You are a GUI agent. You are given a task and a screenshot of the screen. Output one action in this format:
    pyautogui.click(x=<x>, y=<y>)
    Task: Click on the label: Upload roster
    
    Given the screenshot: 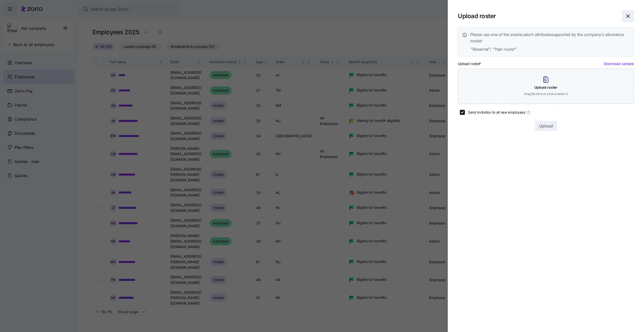 What is the action you would take?
    pyautogui.click(x=470, y=64)
    